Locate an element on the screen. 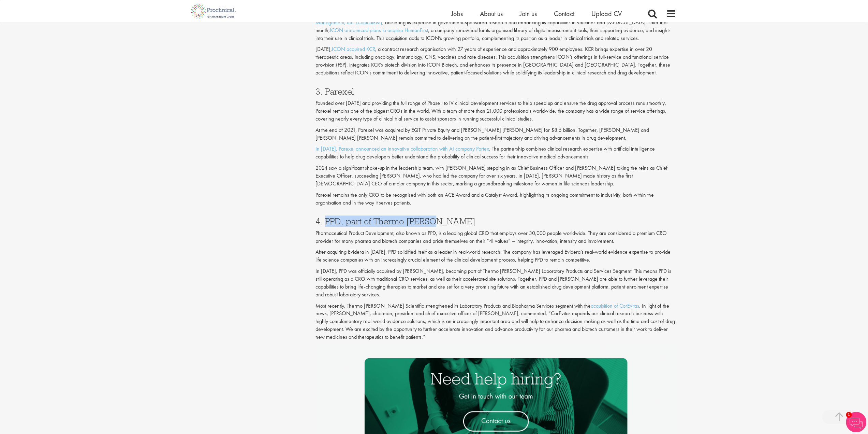 The width and height of the screenshot is (868, 434). span: Contact is located at coordinates (564, 14).